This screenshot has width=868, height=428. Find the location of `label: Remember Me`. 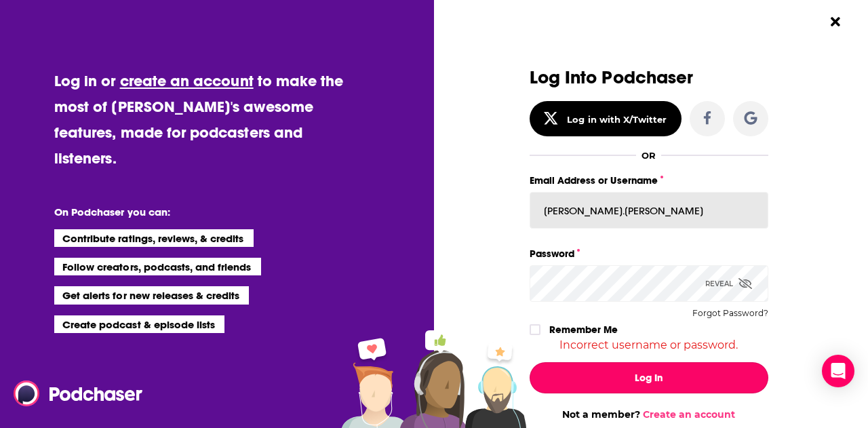

label: Remember Me is located at coordinates (583, 329).